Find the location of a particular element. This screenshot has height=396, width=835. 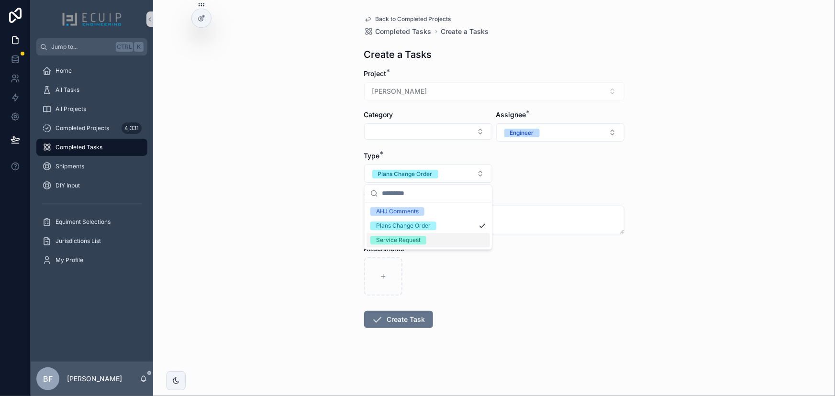

span: Category is located at coordinates (378, 114).